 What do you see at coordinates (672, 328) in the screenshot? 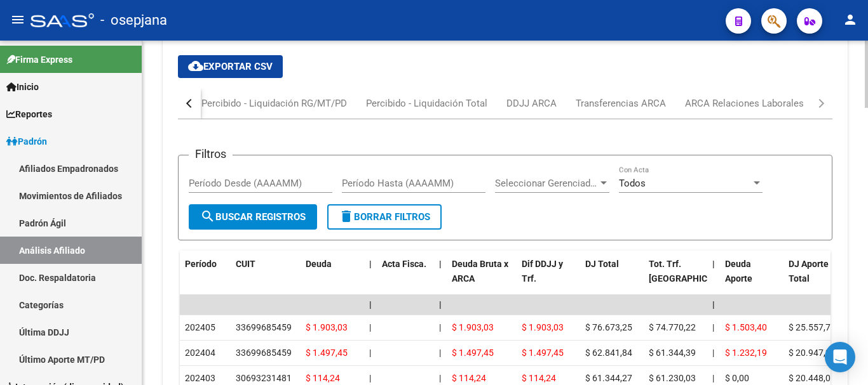
I see `span: $ 74.770,22` at bounding box center [672, 328].